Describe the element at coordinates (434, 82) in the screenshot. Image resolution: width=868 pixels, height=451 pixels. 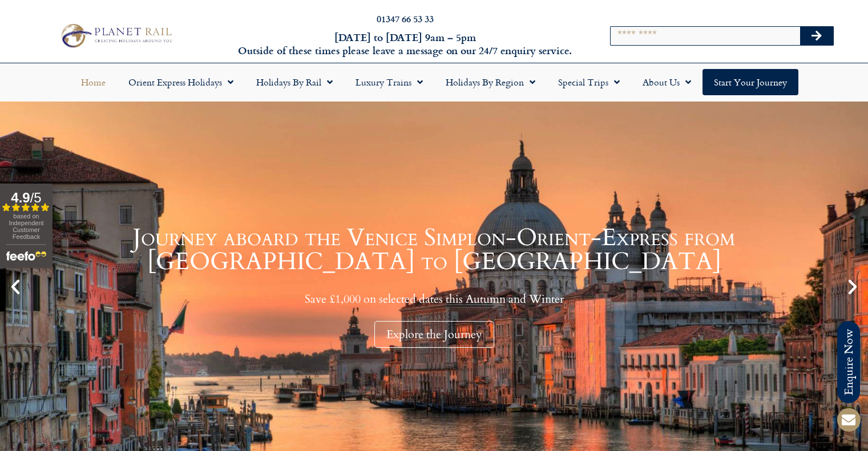
I see `nav: Menu` at that location.